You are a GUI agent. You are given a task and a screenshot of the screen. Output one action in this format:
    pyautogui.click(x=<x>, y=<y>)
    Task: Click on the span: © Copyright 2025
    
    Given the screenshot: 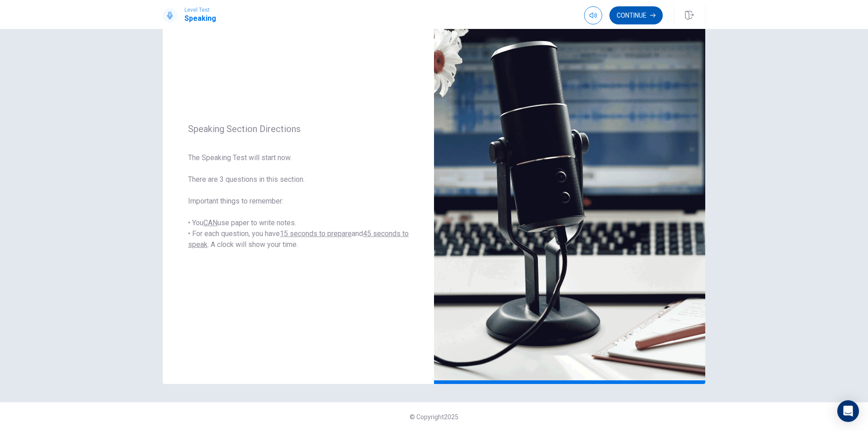 What is the action you would take?
    pyautogui.click(x=434, y=416)
    